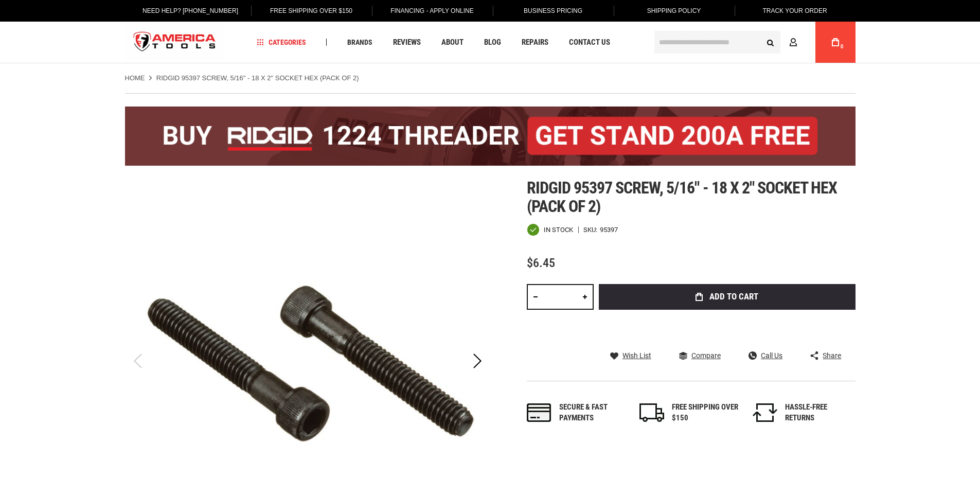 This screenshot has width=980, height=478. What do you see at coordinates (452, 42) in the screenshot?
I see `span: About` at bounding box center [452, 42].